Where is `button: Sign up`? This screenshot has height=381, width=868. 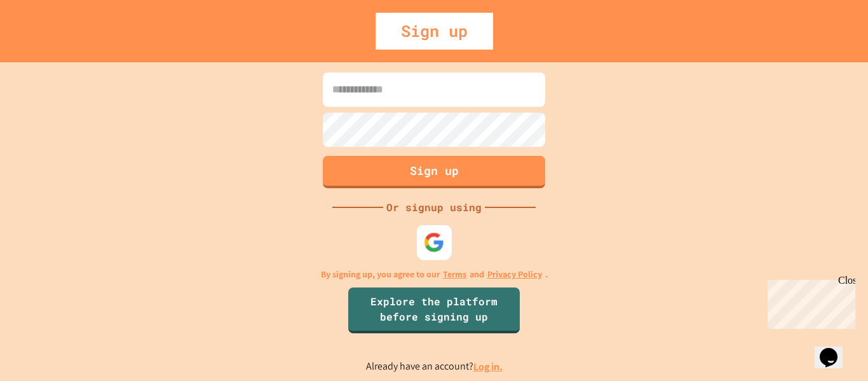 button: Sign up is located at coordinates (434, 172).